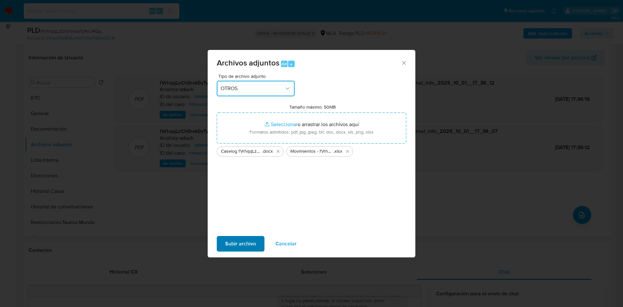 Image resolution: width=623 pixels, height=307 pixels. I want to click on span: Archivos adjuntos, so click(248, 63).